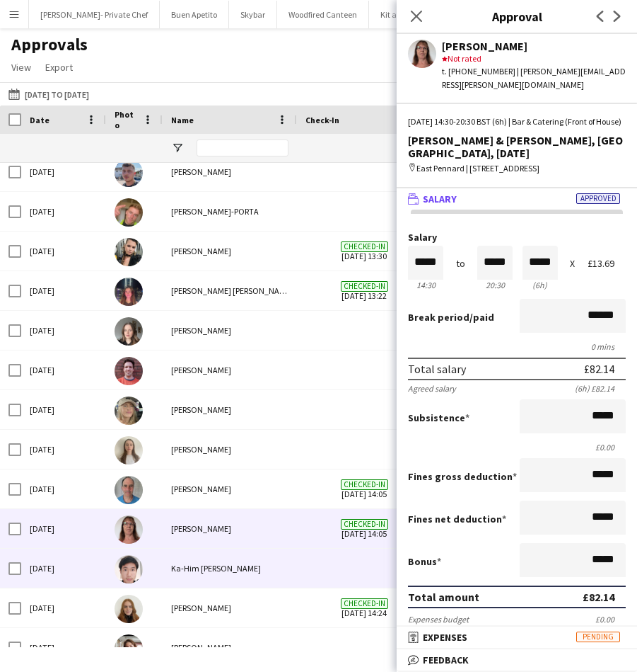 This screenshot has width=637, height=672. I want to click on div: Total salary, so click(437, 369).